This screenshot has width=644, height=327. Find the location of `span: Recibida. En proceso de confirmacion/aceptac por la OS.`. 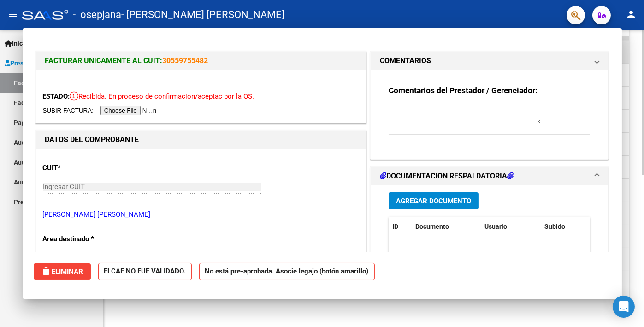

span: Recibida. En proceso de confirmacion/aceptac por la OS. is located at coordinates (162, 96).